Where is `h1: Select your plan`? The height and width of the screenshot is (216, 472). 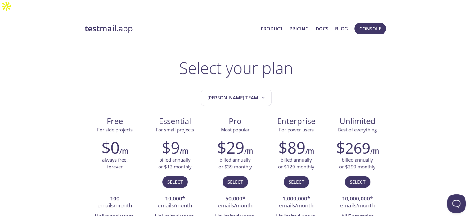 h1: Select your plan is located at coordinates (236, 68).